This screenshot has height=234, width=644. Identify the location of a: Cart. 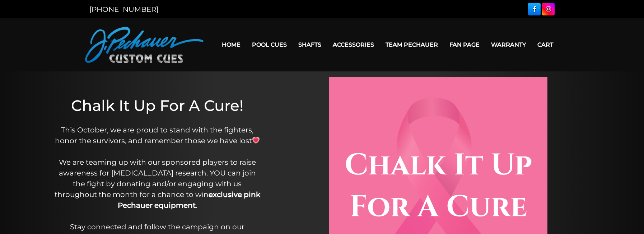
(545, 45).